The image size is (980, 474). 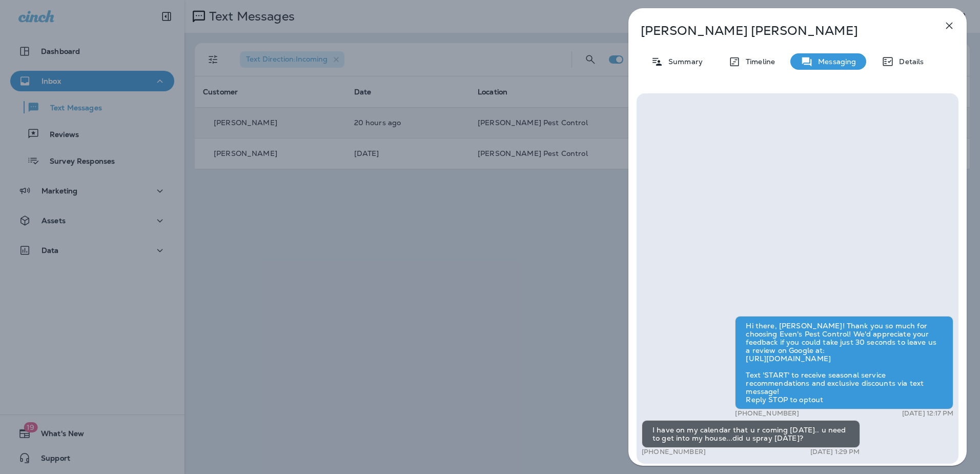 What do you see at coordinates (683, 62) in the screenshot?
I see `p: Summary` at bounding box center [683, 62].